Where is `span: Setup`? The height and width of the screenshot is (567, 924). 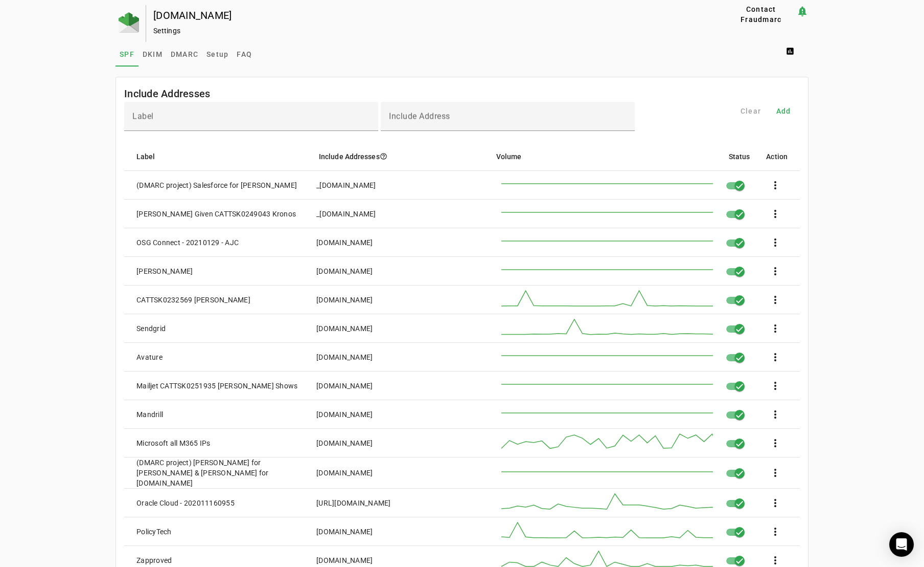
span: Setup is located at coordinates (217, 54).